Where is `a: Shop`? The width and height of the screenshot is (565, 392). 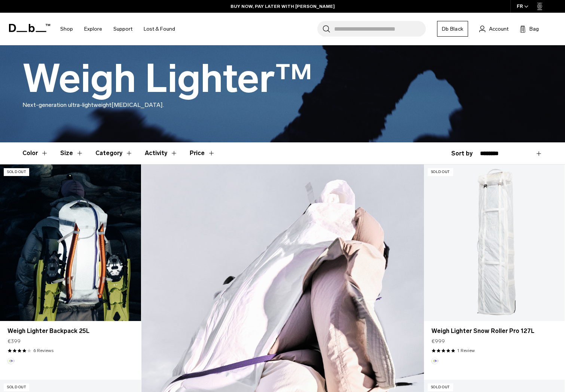
a: Shop is located at coordinates (67, 29).